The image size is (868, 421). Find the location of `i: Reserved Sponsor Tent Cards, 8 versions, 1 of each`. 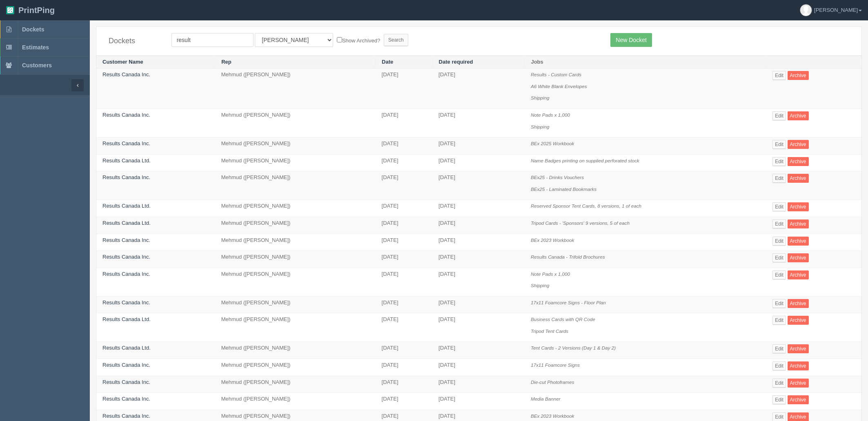

i: Reserved Sponsor Tent Cards, 8 versions, 1 of each is located at coordinates (586, 206).